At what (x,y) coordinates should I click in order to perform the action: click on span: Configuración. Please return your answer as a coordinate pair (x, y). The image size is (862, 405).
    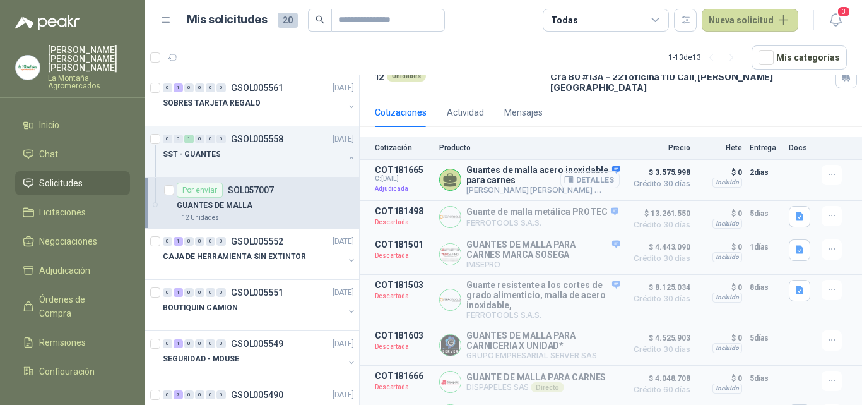
    Looking at the image, I should click on (67, 371).